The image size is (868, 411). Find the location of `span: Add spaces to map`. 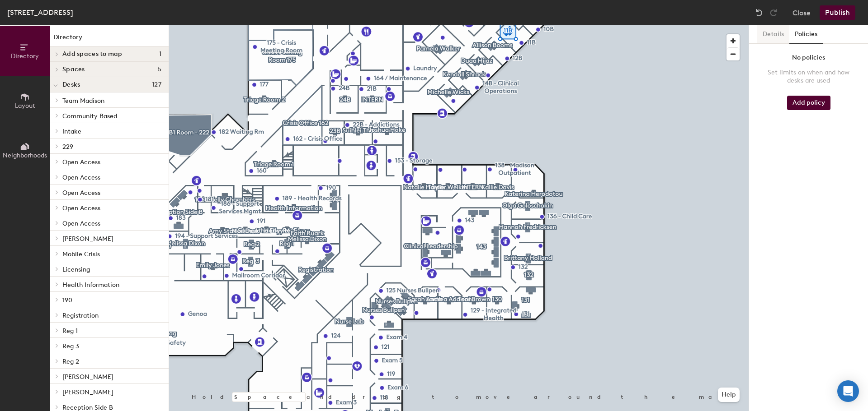

span: Add spaces to map is located at coordinates (93, 55).